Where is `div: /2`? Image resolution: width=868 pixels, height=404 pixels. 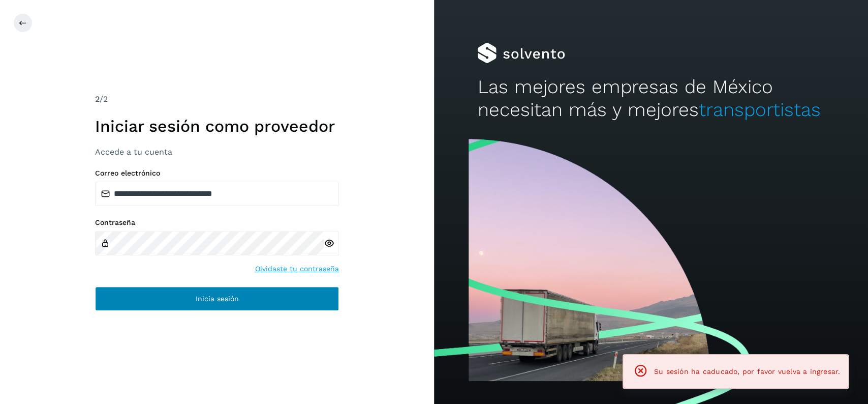
div: /2 is located at coordinates (217, 99).